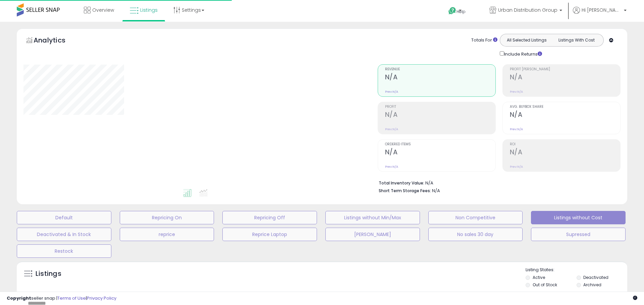 The image size is (644, 305). I want to click on button: Non Competitive, so click(475, 218).